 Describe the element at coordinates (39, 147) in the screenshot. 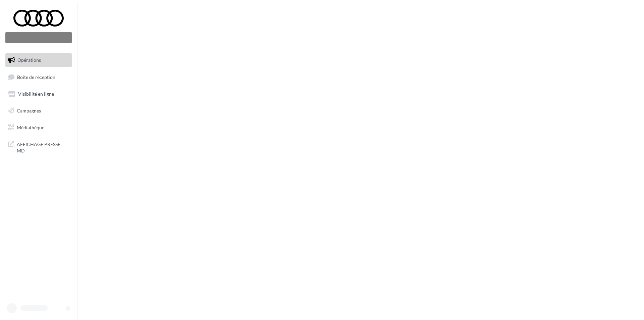

I see `a: AFFICHAGE PRESSE MD` at that location.